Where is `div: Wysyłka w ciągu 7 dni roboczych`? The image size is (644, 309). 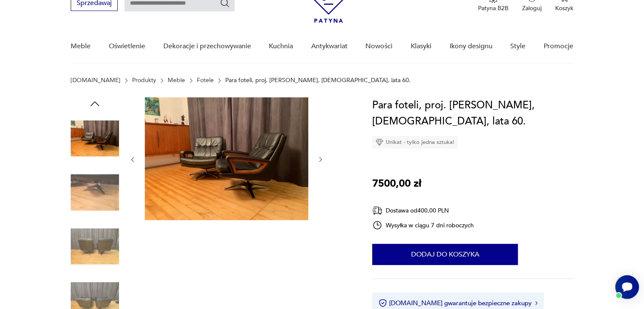 div: Wysyłka w ciągu 7 dni roboczych is located at coordinates (423, 225).